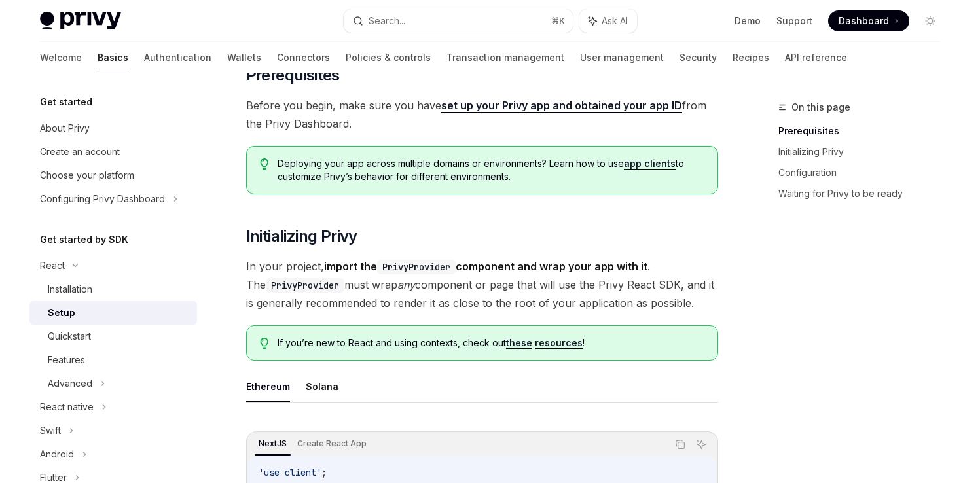 Image resolution: width=980 pixels, height=483 pixels. Describe the element at coordinates (482, 285) in the screenshot. I see `span: In your project, . The must wrap component or page that will use the Privy React SDK, and it is g...` at that location.